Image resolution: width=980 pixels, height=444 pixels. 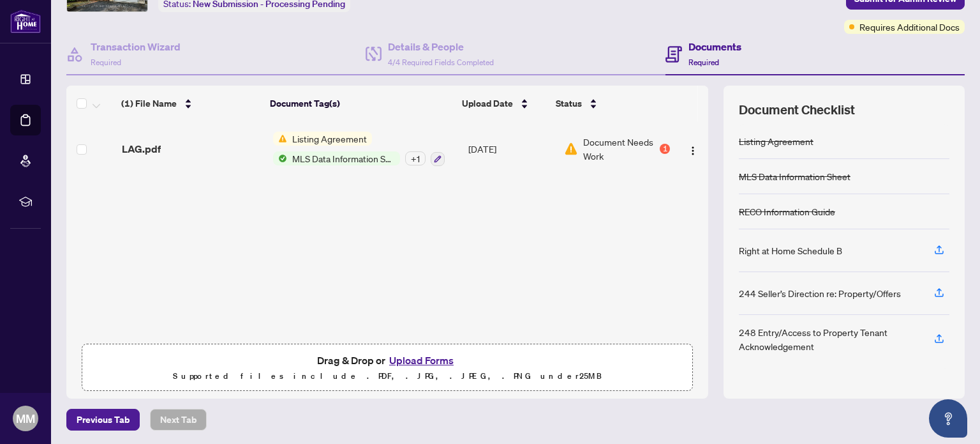 What do you see at coordinates (441, 47) in the screenshot?
I see `h4: Details & People` at bounding box center [441, 47].